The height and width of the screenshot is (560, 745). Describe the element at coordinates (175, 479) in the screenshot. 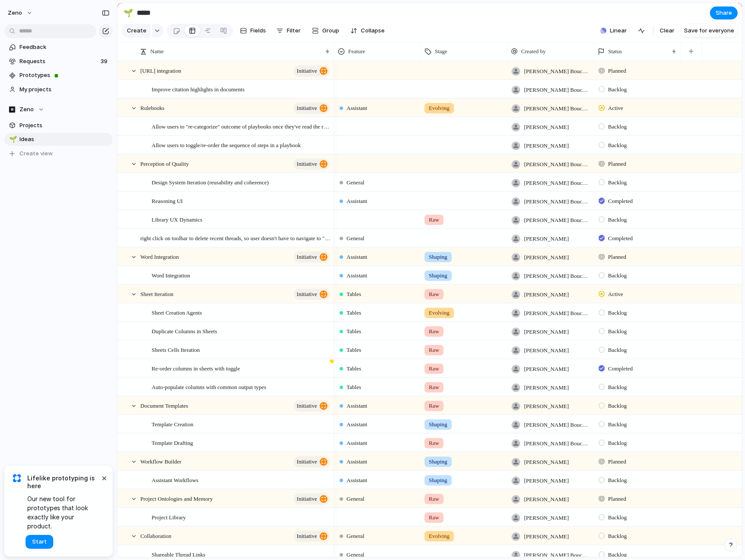

I see `span: Assistant Workflows` at that location.